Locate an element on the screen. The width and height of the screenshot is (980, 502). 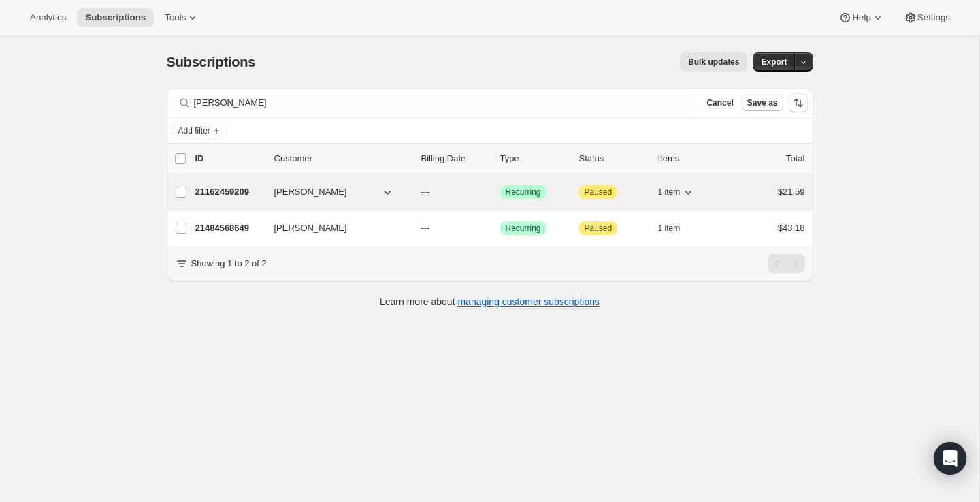
input: Filter subscribers is located at coordinates (444, 103).